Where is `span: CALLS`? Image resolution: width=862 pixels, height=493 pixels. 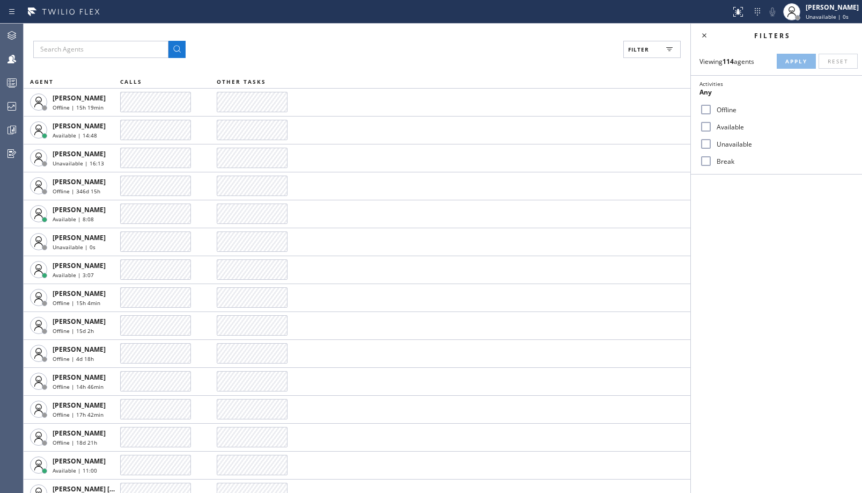
span: CALLS is located at coordinates (131, 82).